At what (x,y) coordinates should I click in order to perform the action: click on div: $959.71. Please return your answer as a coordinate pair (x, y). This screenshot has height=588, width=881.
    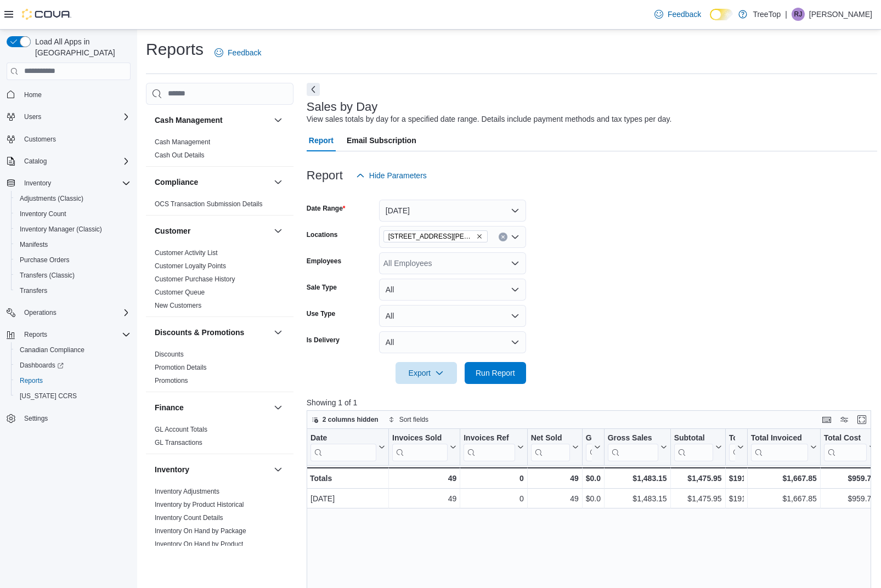
    Looking at the image, I should click on (850, 498).